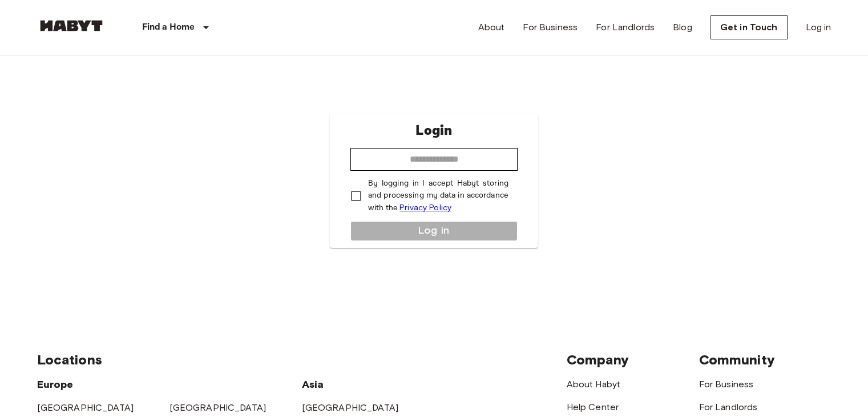 Image resolution: width=868 pixels, height=417 pixels. What do you see at coordinates (71, 26) in the screenshot?
I see `img: Habyt` at bounding box center [71, 26].